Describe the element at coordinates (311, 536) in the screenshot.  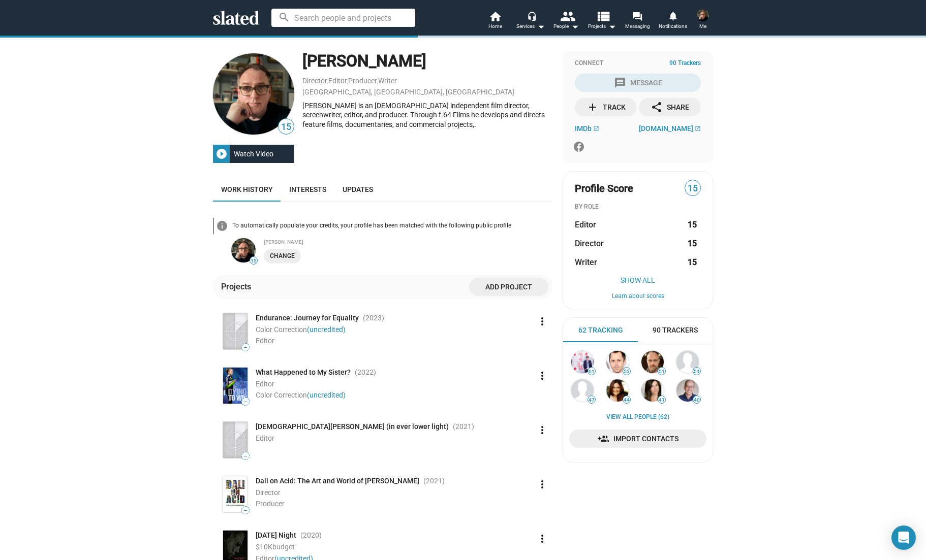
I see `span: (2020 )` at that location.